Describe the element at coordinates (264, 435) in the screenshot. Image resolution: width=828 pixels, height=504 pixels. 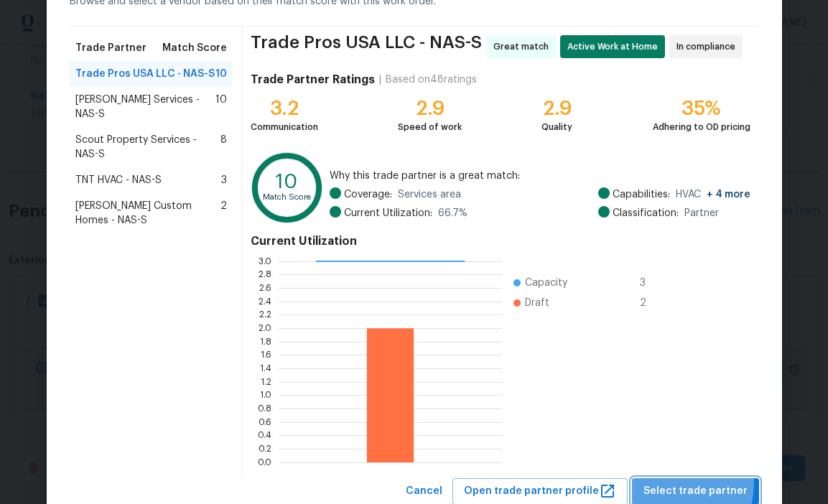
I see `text: 0.4` at that location.